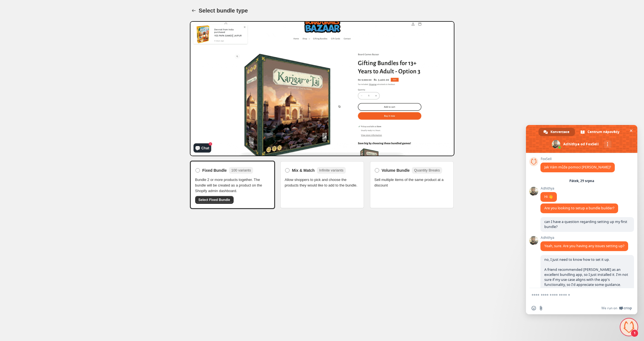 This screenshot has width=644, height=341. Describe the element at coordinates (331, 170) in the screenshot. I see `span: Infinite variants` at that location.